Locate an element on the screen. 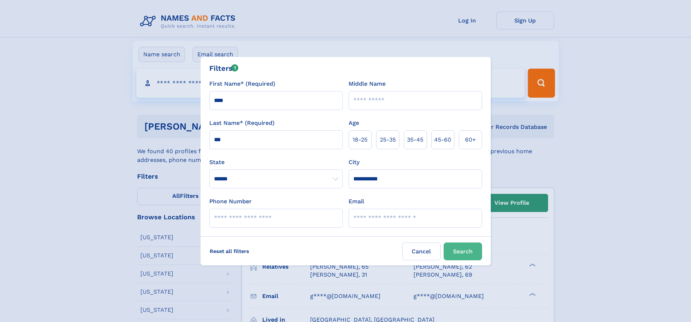 Image resolution: width=691 pixels, height=322 pixels. label: Email is located at coordinates (356, 201).